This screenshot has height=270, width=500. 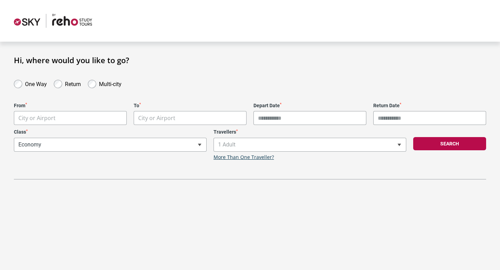 What do you see at coordinates (244, 157) in the screenshot?
I see `a: More Than One Traveller?` at bounding box center [244, 157].